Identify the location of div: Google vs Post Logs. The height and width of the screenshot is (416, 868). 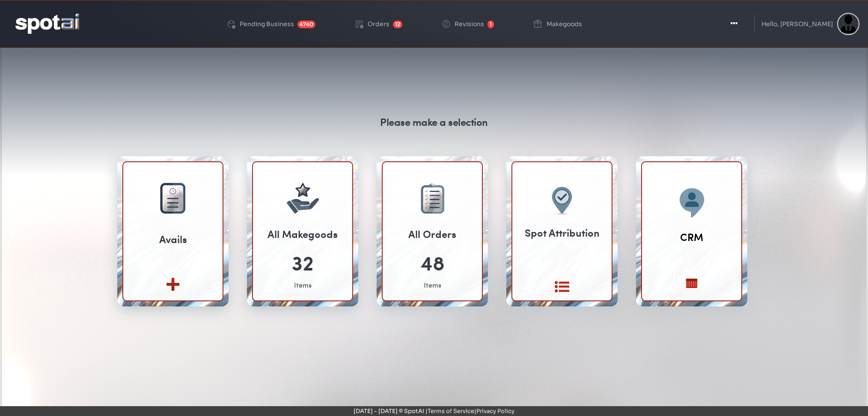
(562, 303).